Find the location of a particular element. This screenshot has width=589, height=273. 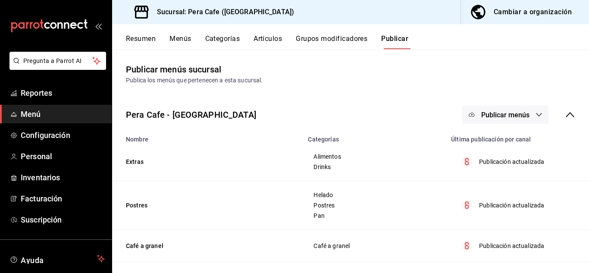

button: Resumen is located at coordinates (140, 42).